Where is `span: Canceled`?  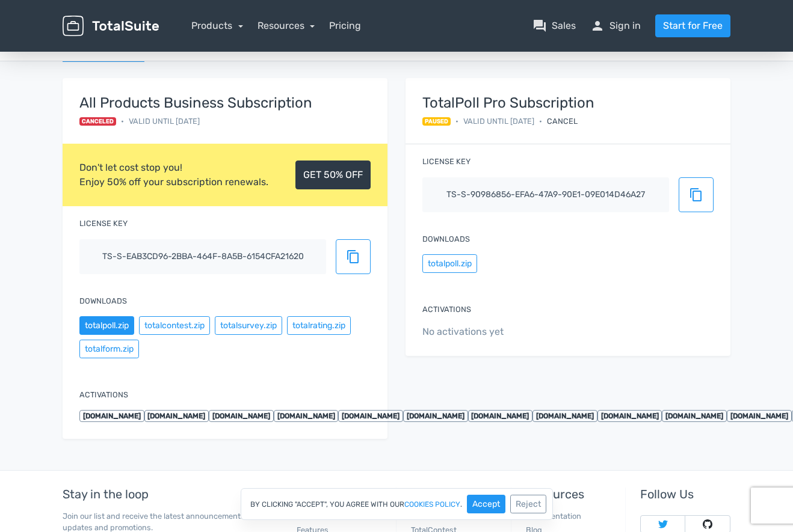 span: Canceled is located at coordinates (97, 122).